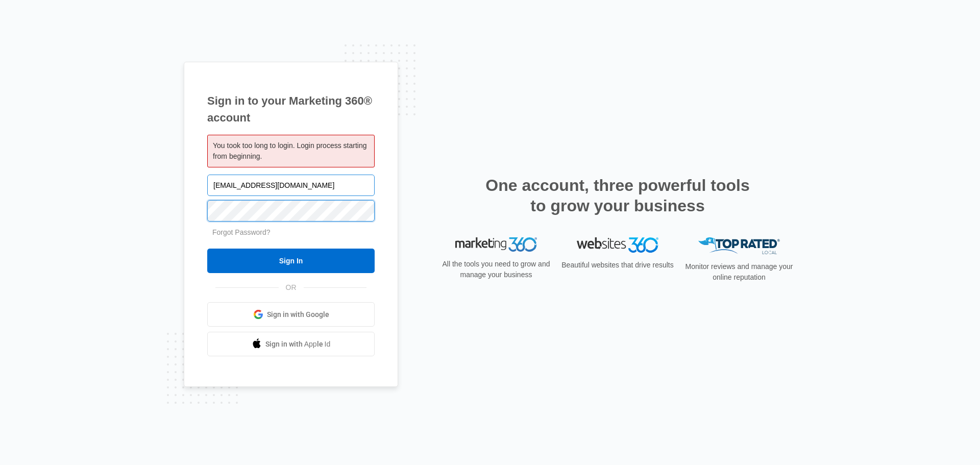 This screenshot has height=465, width=980. What do you see at coordinates (617, 245) in the screenshot?
I see `img: Websites 360` at bounding box center [617, 245].